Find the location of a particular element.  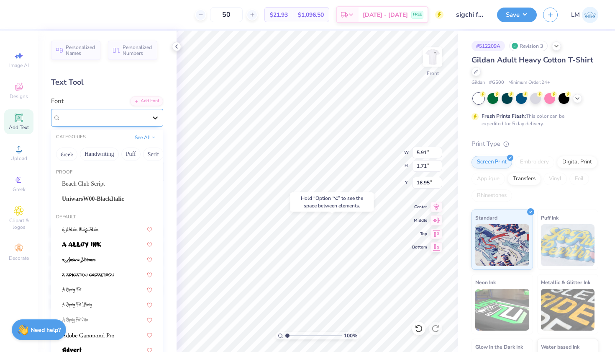

span: Bottom is located at coordinates (420, 247).